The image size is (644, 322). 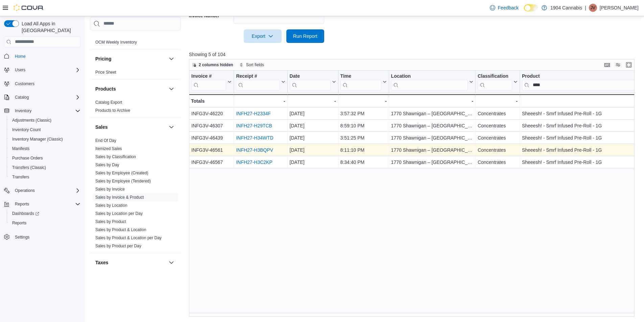 What do you see at coordinates (43, 57) in the screenshot?
I see `button: Home` at bounding box center [43, 57].